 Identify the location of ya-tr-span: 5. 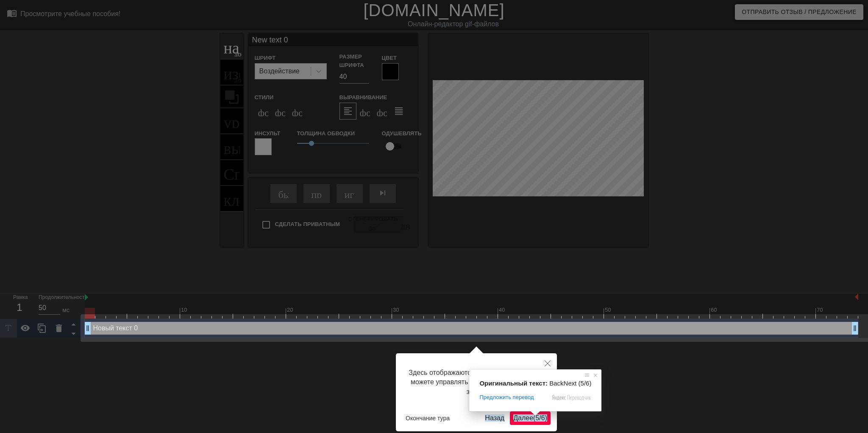
(537, 418).